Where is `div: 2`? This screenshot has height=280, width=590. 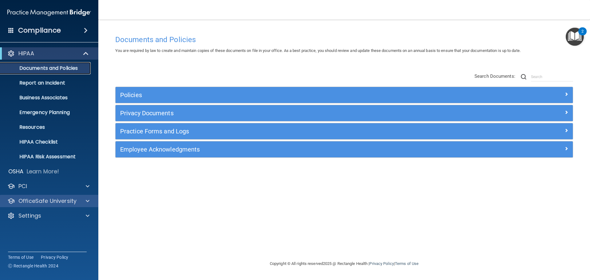
div: 2 is located at coordinates (582, 35).